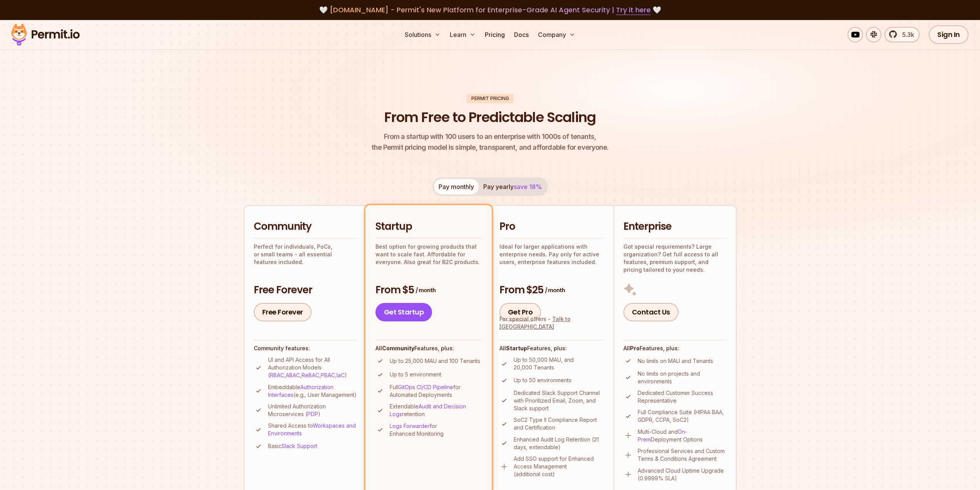 The height and width of the screenshot is (490, 980). I want to click on a: Slack Support, so click(300, 446).